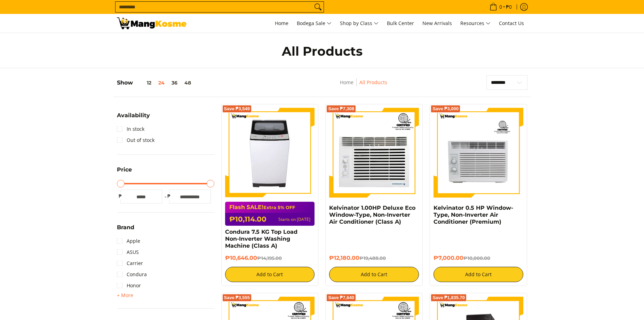 The height and width of the screenshot is (320, 644). What do you see at coordinates (511, 23) in the screenshot?
I see `a: Contact Us` at bounding box center [511, 23].